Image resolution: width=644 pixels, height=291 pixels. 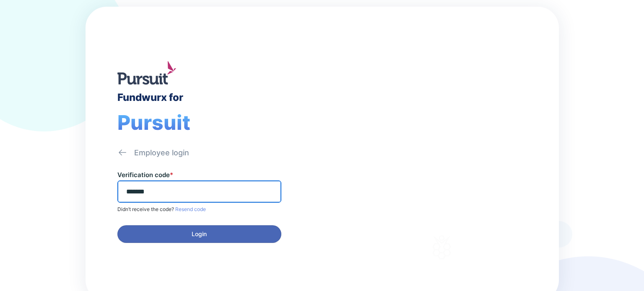 What do you see at coordinates (199, 234) in the screenshot?
I see `button: Login` at bounding box center [199, 234].